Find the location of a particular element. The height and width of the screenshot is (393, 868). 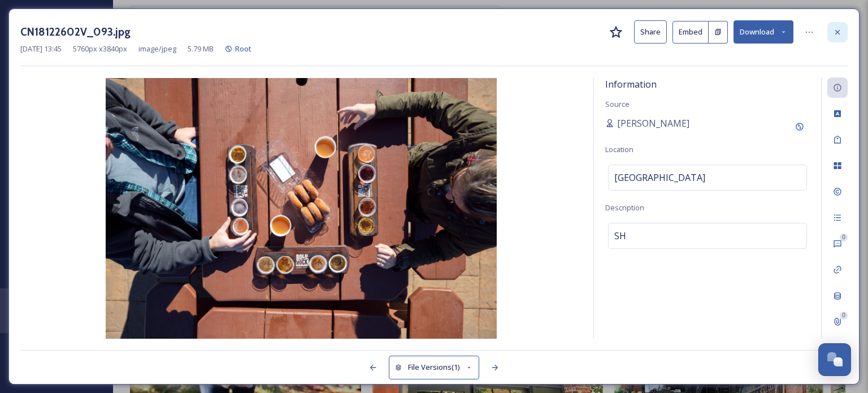

span: Description is located at coordinates (624, 207).